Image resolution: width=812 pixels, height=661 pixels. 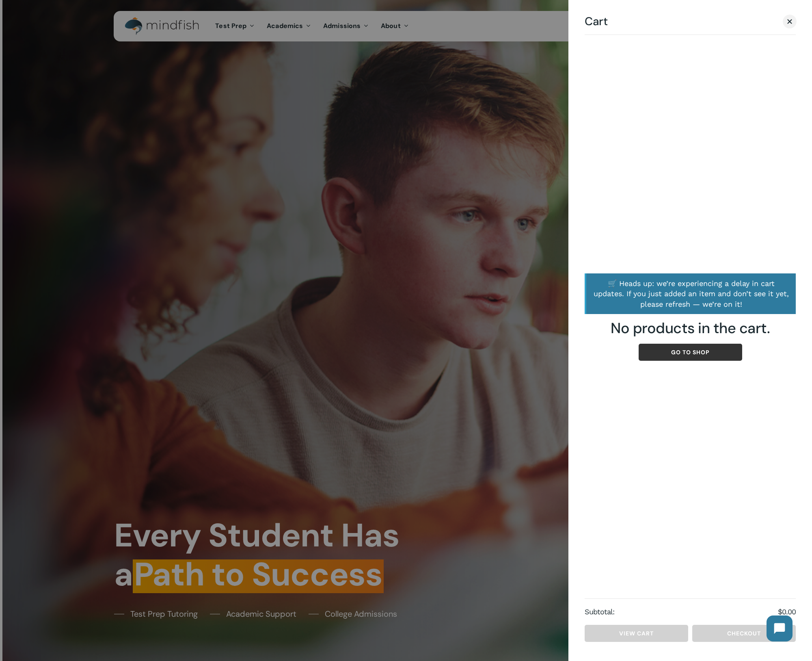 I want to click on a: Go to shop, so click(x=691, y=352).